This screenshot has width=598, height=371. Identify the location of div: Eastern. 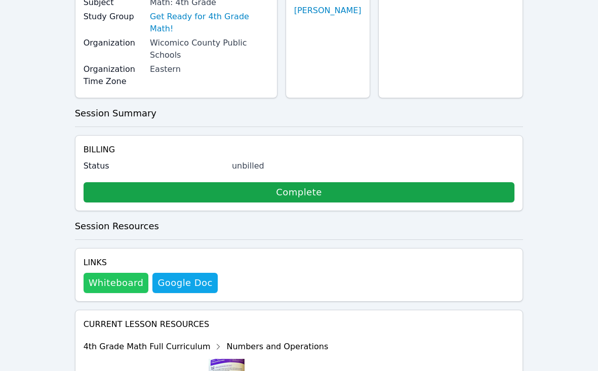
(209, 69).